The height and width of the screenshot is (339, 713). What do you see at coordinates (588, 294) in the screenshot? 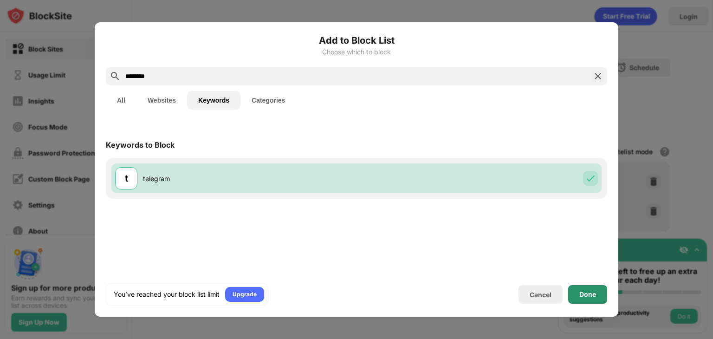
I see `div: Done` at bounding box center [588, 294].